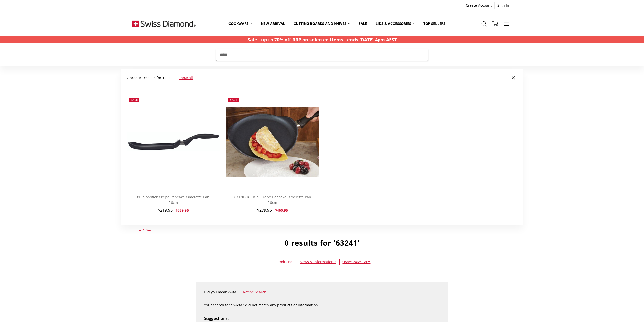  I want to click on h1: 0 results for '63241', so click(322, 243).